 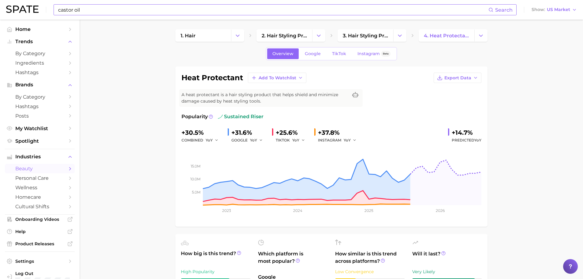 I want to click on input: Search here for a brand, industry, or ingredient, so click(x=273, y=10).